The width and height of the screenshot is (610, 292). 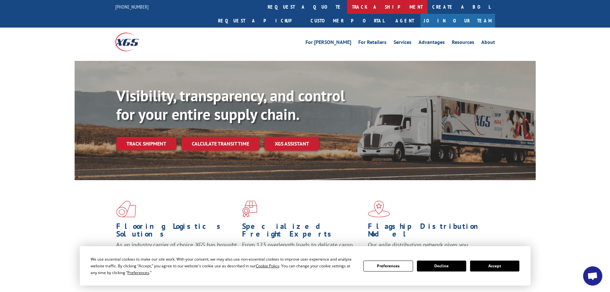 I want to click on div: Open chat, so click(x=593, y=276).